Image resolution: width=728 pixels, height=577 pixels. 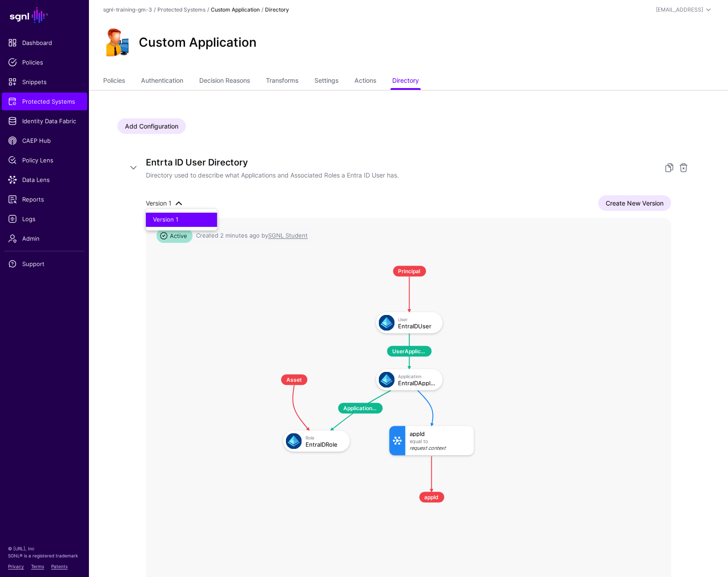 I want to click on a: Settings, so click(x=327, y=81).